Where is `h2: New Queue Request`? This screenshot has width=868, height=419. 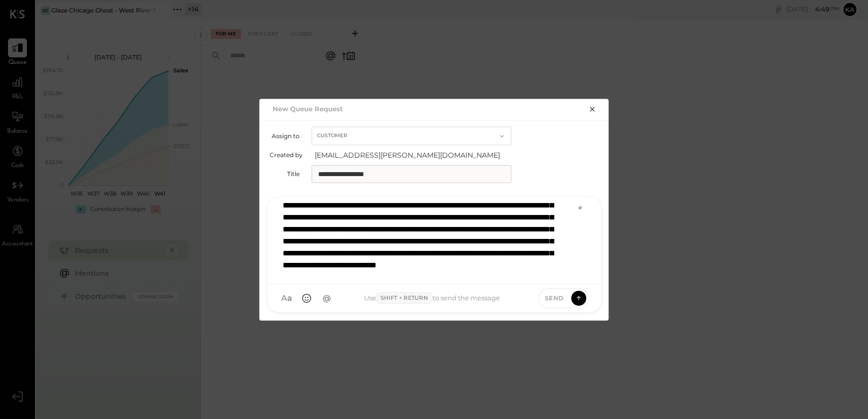 h2: New Queue Request is located at coordinates (308, 109).